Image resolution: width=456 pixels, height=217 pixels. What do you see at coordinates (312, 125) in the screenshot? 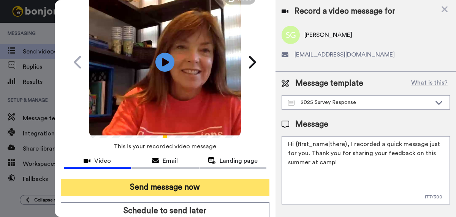
I see `span: Message` at bounding box center [312, 125].